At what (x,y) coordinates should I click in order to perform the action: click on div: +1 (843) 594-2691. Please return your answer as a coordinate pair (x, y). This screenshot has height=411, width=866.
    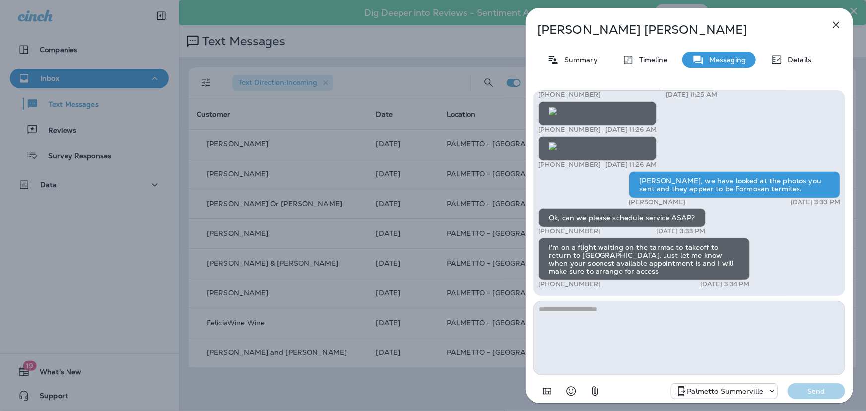
    Looking at the image, I should click on (725, 391).